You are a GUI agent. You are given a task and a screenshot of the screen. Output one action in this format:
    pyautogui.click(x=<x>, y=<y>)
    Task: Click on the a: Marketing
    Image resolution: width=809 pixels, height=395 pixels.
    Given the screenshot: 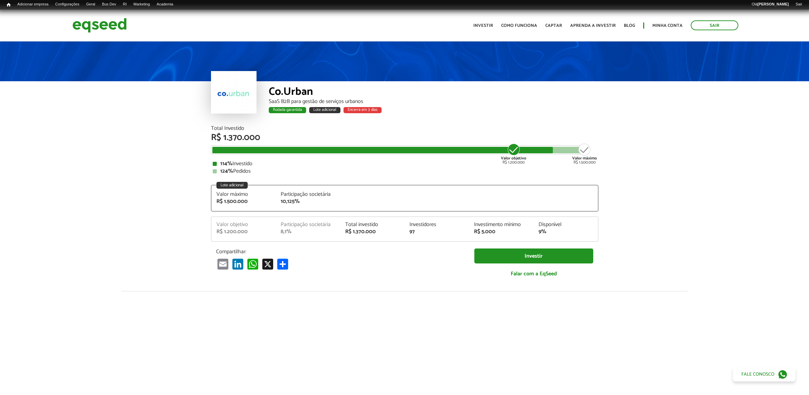 What is the action you would take?
    pyautogui.click(x=142, y=4)
    